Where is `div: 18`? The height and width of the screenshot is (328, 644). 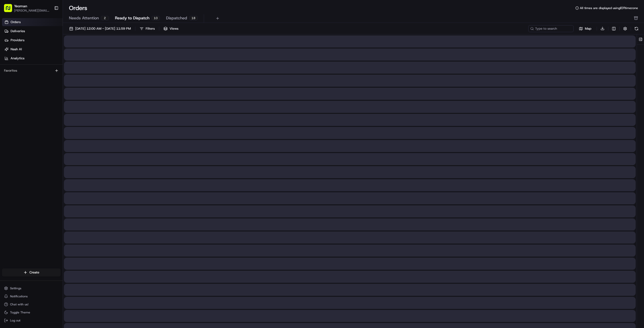
div: 18 is located at coordinates (193, 18).